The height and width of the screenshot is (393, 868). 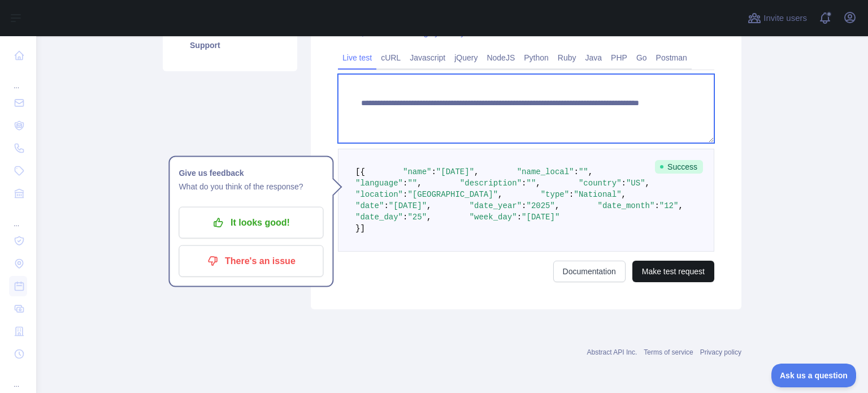 I want to click on button: Make test request, so click(x=673, y=272).